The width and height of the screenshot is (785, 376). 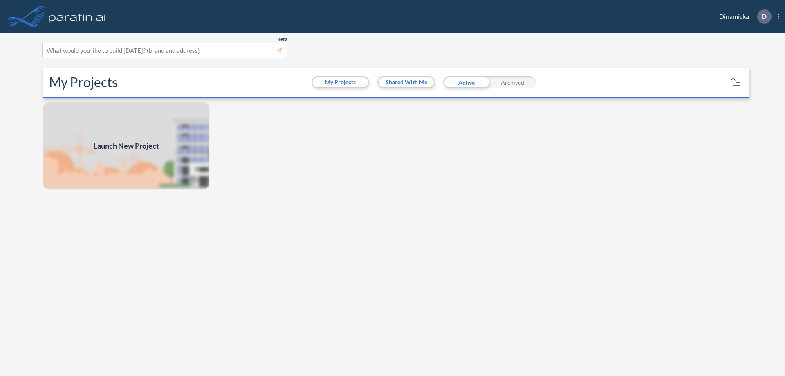 What do you see at coordinates (83, 82) in the screenshot?
I see `h2: My Projects` at bounding box center [83, 82].